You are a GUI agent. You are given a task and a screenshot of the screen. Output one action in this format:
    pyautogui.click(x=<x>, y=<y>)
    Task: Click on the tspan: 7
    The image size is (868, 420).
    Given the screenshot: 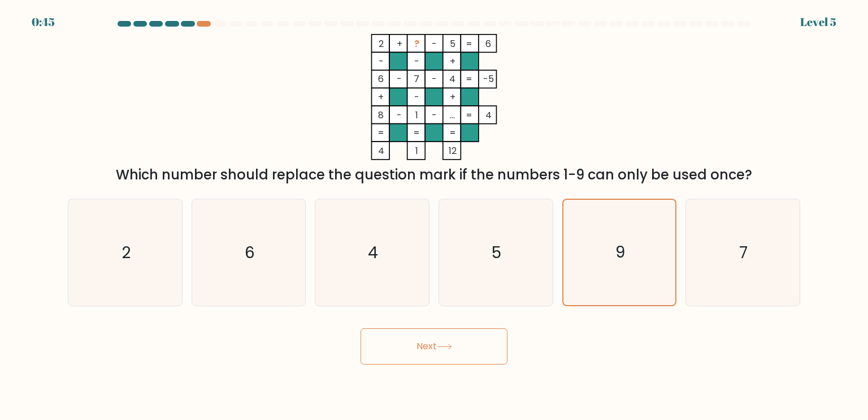 What is the action you would take?
    pyautogui.click(x=417, y=78)
    